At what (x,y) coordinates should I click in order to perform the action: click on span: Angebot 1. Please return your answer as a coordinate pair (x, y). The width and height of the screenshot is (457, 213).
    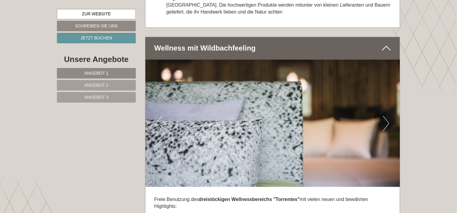
    Looking at the image, I should click on (96, 73).